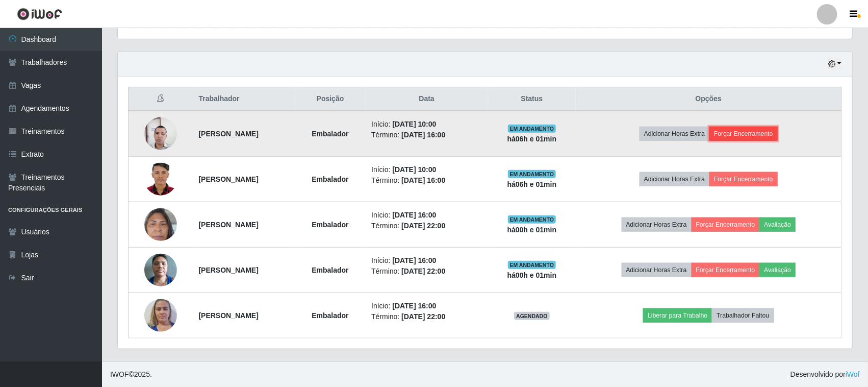  What do you see at coordinates (677, 316) in the screenshot?
I see `button: Liberar para Trabalho` at bounding box center [677, 316].